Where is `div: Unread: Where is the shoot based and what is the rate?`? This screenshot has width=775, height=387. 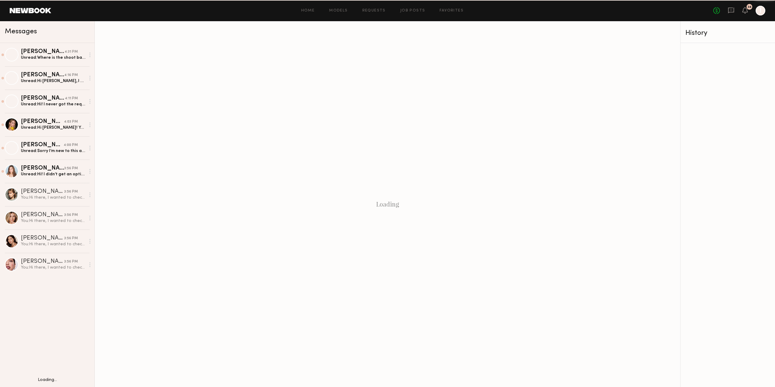
div: Unread: Where is the shoot based and what is the rate? is located at coordinates (53, 58).